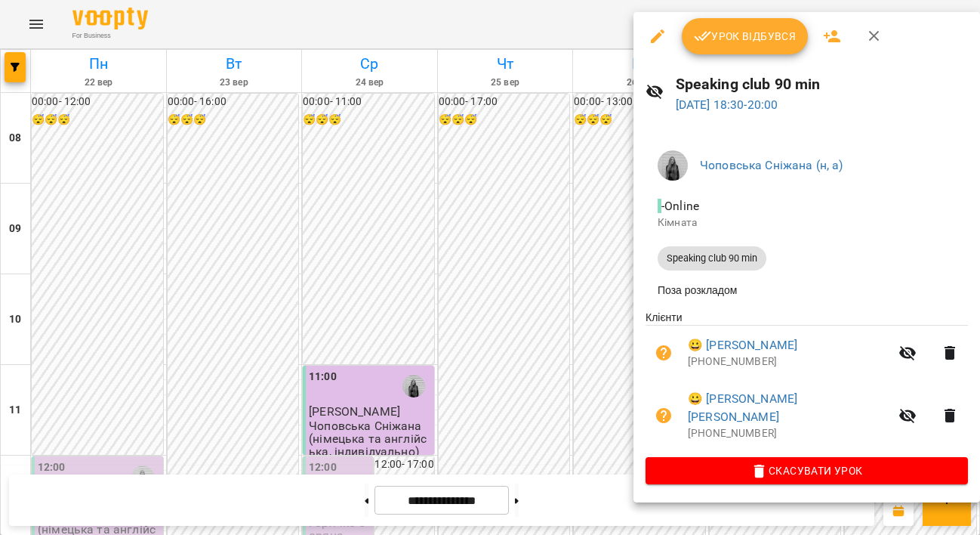 This screenshot has width=980, height=535. What do you see at coordinates (680, 206) in the screenshot?
I see `span: - Online` at bounding box center [680, 206].